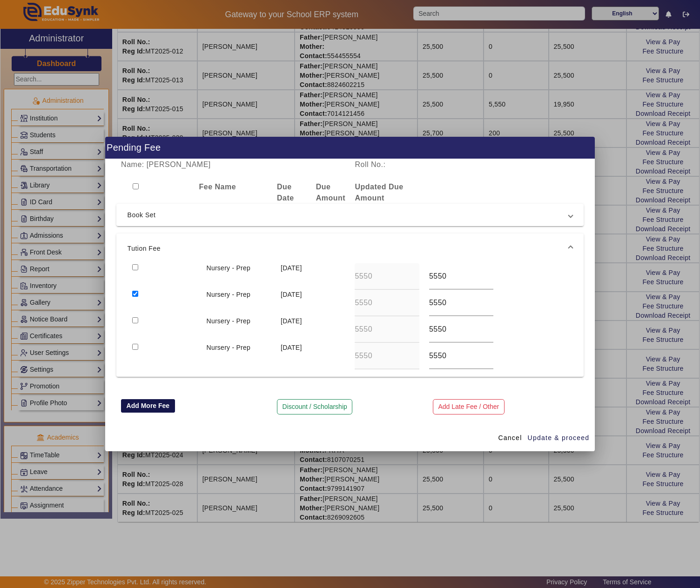  Describe the element at coordinates (468, 407) in the screenshot. I see `button: Add Late Fee / Other` at that location.